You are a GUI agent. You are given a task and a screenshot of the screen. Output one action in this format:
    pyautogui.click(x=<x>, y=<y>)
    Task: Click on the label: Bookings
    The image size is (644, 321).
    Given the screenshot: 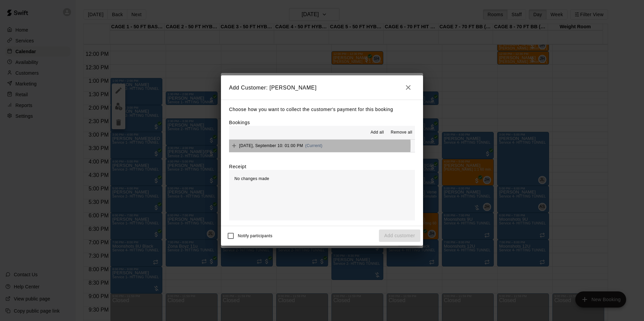 What is the action you would take?
    pyautogui.click(x=239, y=123)
    